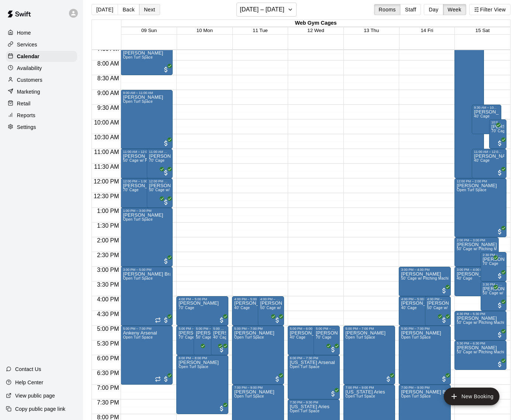  I want to click on div: 9:00 AM – 11:00 AM, so click(147, 93).